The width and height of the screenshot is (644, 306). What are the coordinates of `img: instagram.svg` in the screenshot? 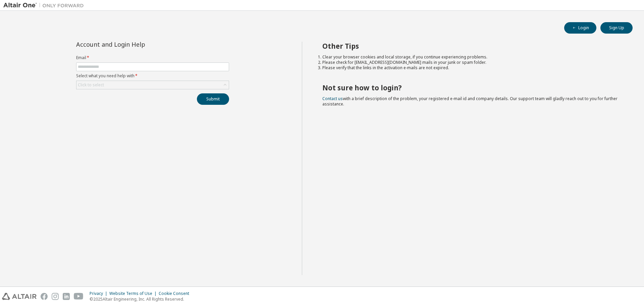 It's located at (55, 296).